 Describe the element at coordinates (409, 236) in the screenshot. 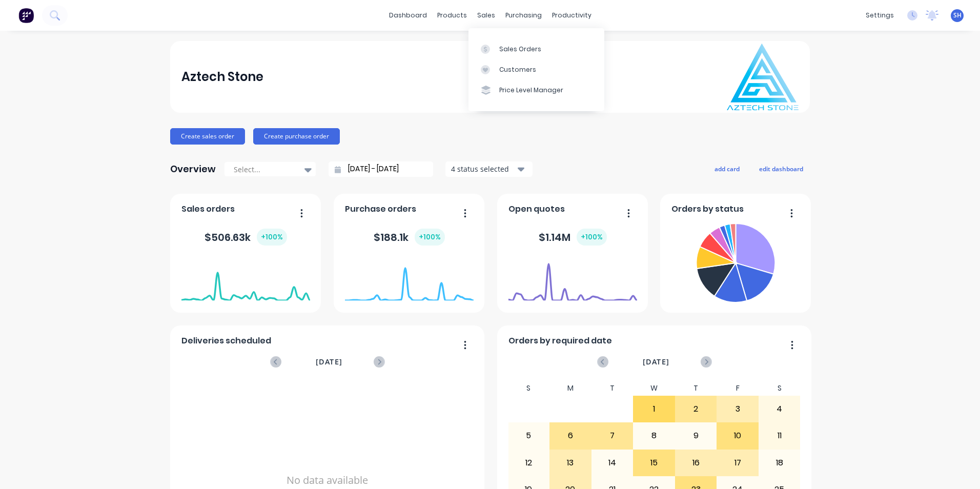

I see `div: $ 188.1k` at that location.